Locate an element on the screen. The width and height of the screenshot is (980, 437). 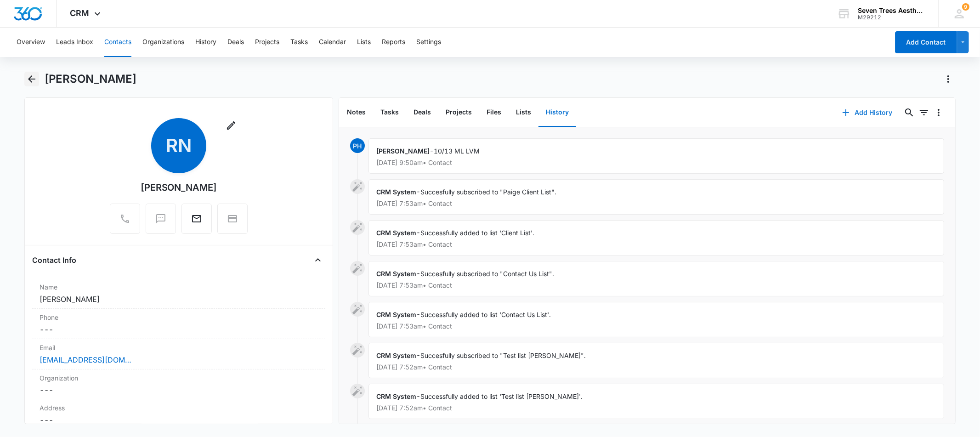
button: Close is located at coordinates (318, 260).